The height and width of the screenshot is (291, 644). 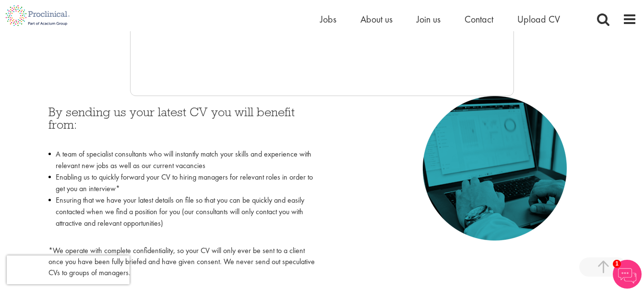 What do you see at coordinates (181, 160) in the screenshot?
I see `li: A team of specialist consultants who will instantly match your skills and experience with relevan...` at bounding box center [181, 160].